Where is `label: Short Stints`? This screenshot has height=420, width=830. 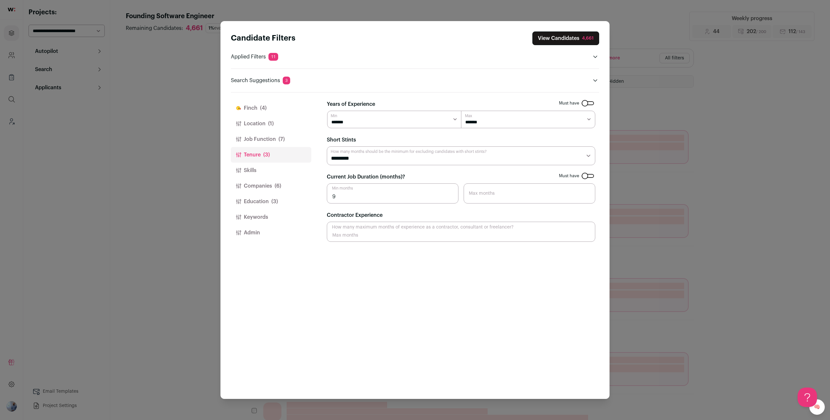 label: Short Stints is located at coordinates (342, 140).